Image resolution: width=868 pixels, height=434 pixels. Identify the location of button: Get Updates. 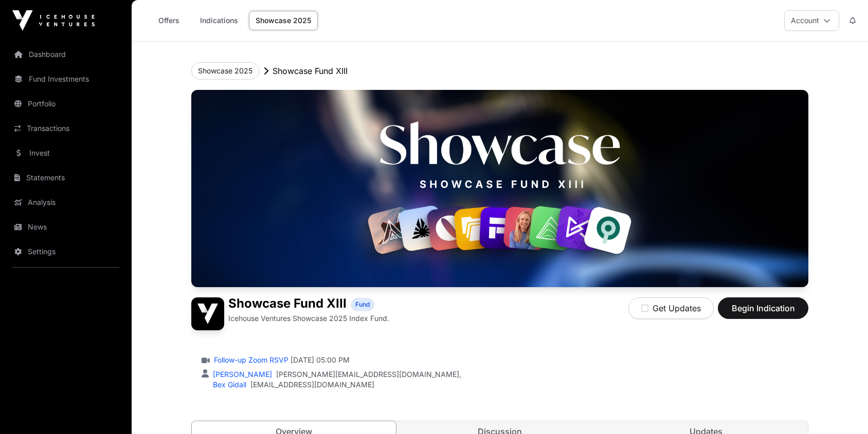
(671, 308).